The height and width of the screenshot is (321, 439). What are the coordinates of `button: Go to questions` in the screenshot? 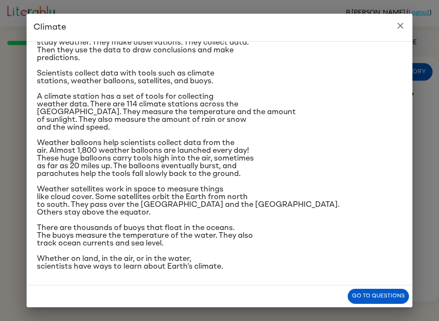 It's located at (378, 296).